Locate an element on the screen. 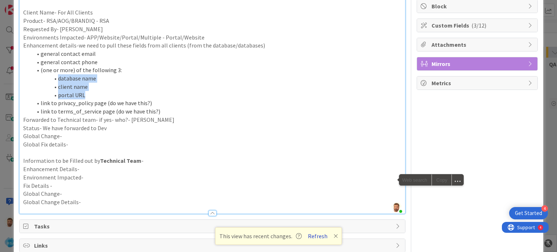 This screenshot has height=252, width=557. p: Fix Details - is located at coordinates (212, 186).